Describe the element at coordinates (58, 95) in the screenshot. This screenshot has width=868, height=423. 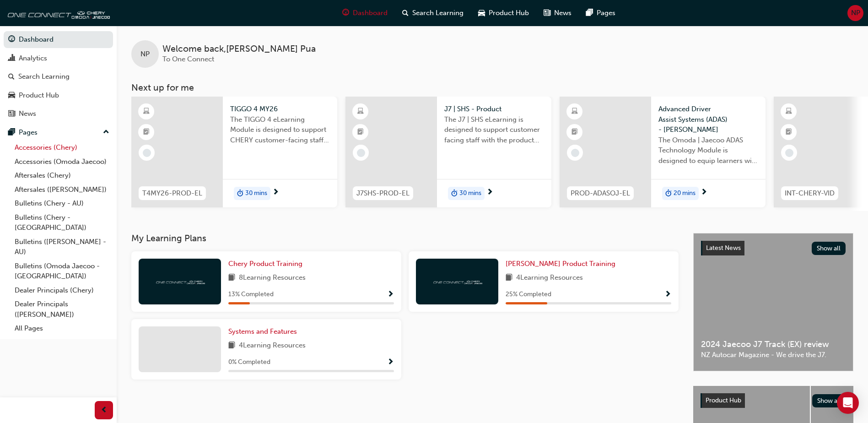
I see `a: Product Hub` at that location.